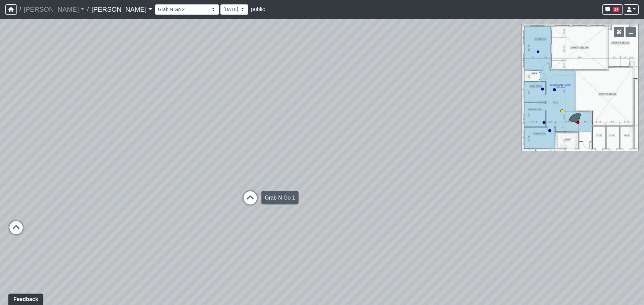 The height and width of the screenshot is (305, 644). Describe the element at coordinates (279, 198) in the screenshot. I see `div: Grab N Go 1` at that location.